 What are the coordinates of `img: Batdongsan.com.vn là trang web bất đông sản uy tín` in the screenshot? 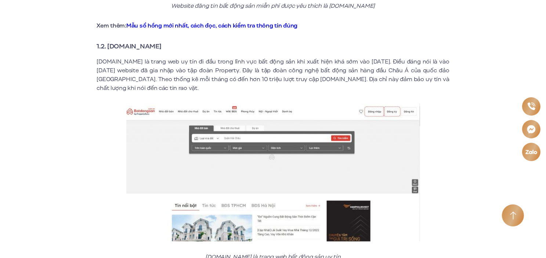 It's located at (273, 173).